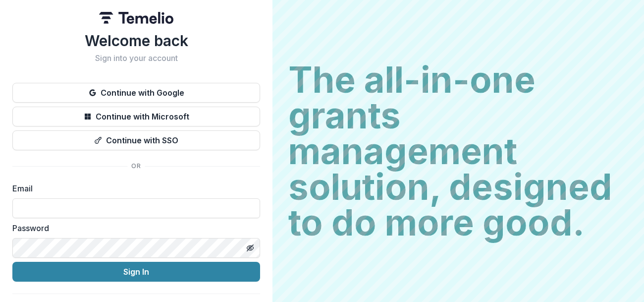  Describe the element at coordinates (136, 18) in the screenshot. I see `img: Temelio` at that location.